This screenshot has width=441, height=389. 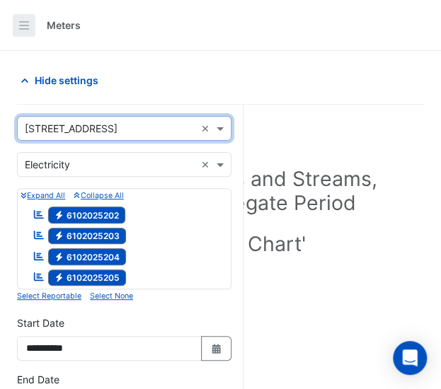 What do you see at coordinates (98, 195) in the screenshot?
I see `small: Collapse All` at bounding box center [98, 195].